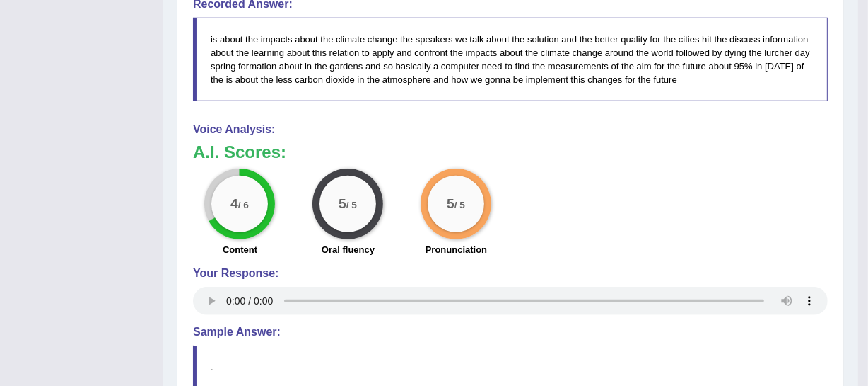 This screenshot has width=868, height=386. What do you see at coordinates (510, 332) in the screenshot?
I see `h4: Sample Answer:` at bounding box center [510, 332].